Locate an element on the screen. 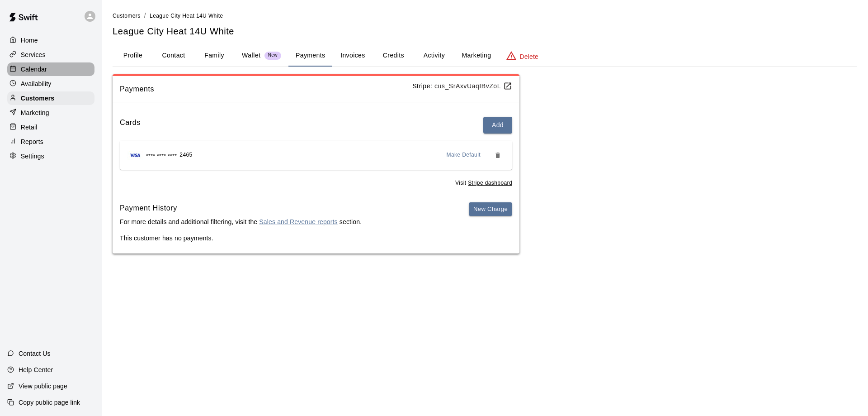  a: Marketing is located at coordinates (51, 113).